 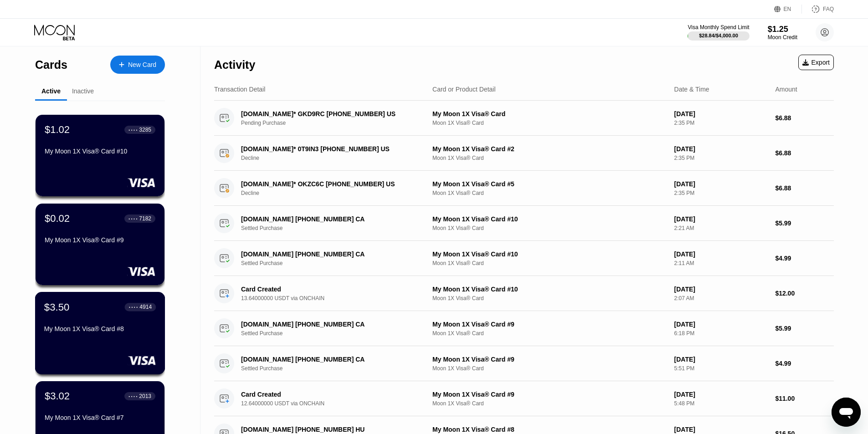 I want to click on div: Active, so click(x=51, y=91).